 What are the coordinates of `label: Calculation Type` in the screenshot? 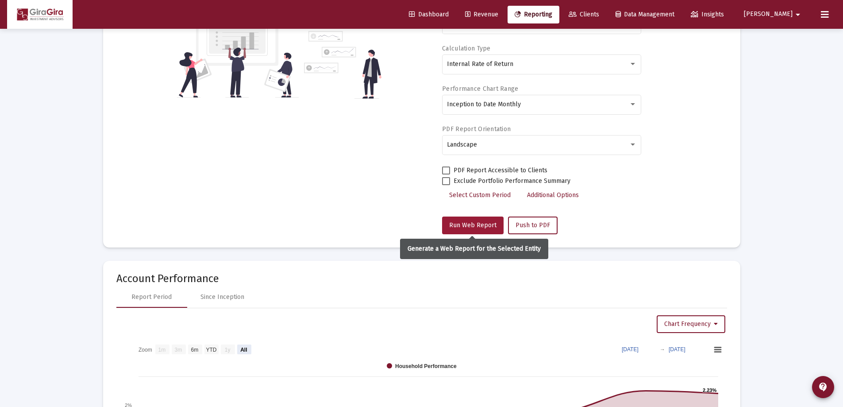 It's located at (466, 48).